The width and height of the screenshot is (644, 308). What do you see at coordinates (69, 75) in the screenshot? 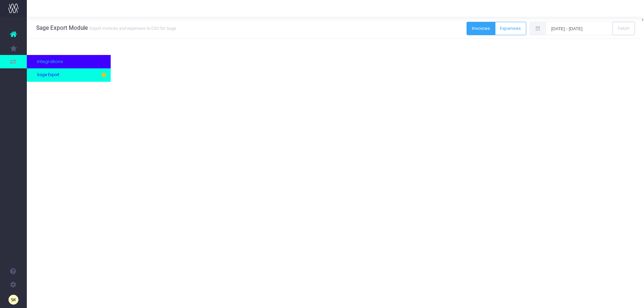
I see `a: Sage Export` at bounding box center [69, 75].